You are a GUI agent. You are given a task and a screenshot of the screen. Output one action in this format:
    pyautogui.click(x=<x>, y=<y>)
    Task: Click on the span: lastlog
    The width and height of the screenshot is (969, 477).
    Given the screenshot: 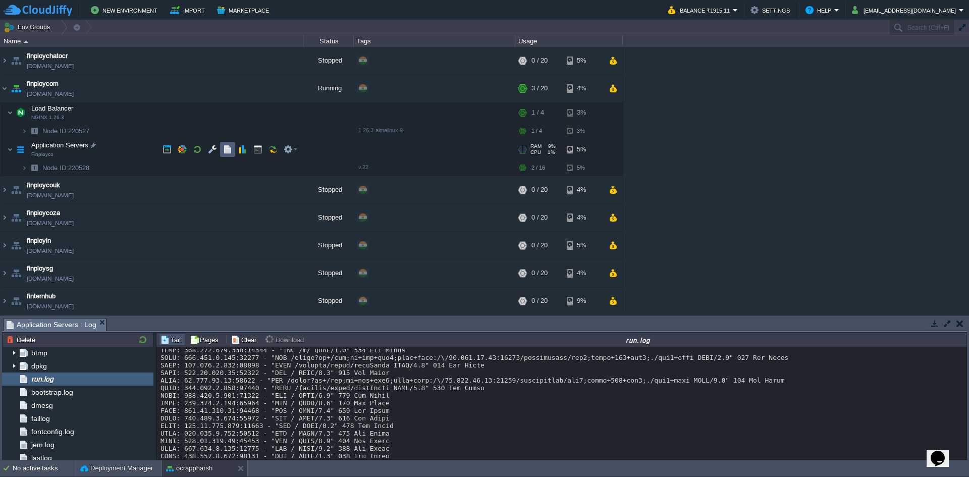 What is the action you would take?
    pyautogui.click(x=41, y=458)
    